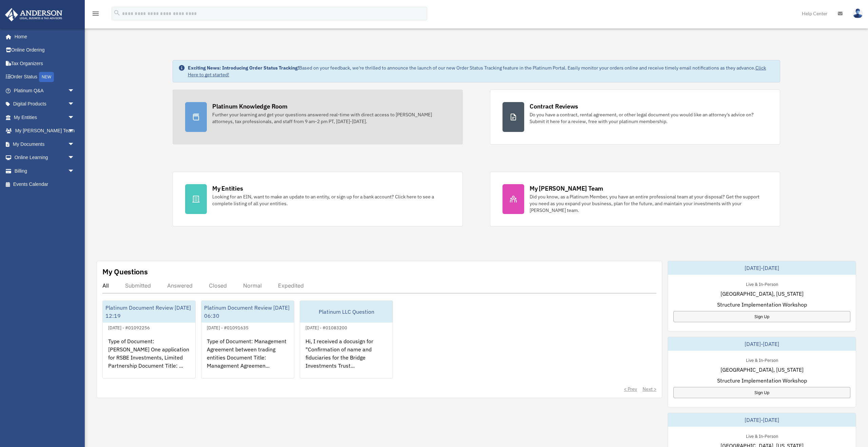  What do you see at coordinates (106, 285) in the screenshot?
I see `div: All` at bounding box center [106, 285].